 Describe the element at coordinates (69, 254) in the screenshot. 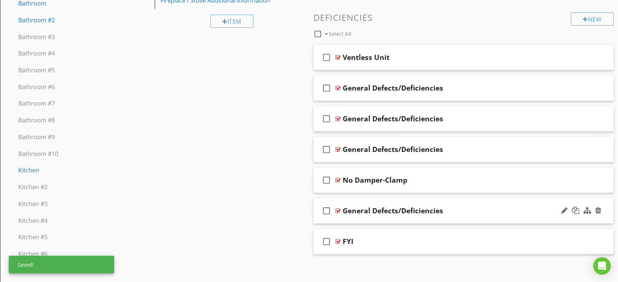

I see `div: Kitchen #6` at that location.